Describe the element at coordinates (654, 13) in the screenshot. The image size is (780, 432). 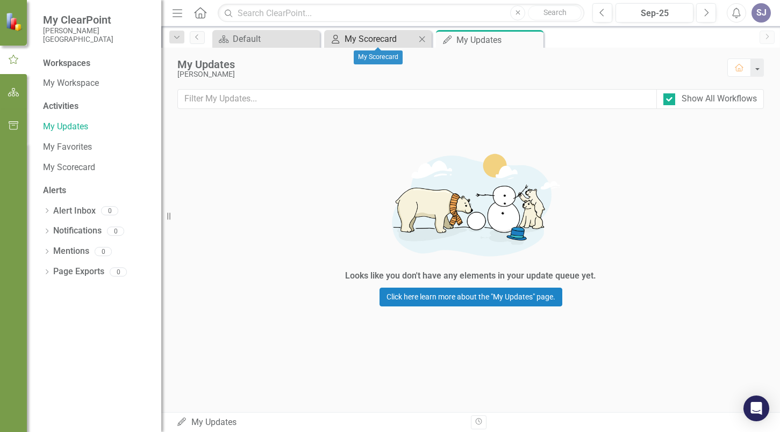
I see `div: Sep-25` at that location.